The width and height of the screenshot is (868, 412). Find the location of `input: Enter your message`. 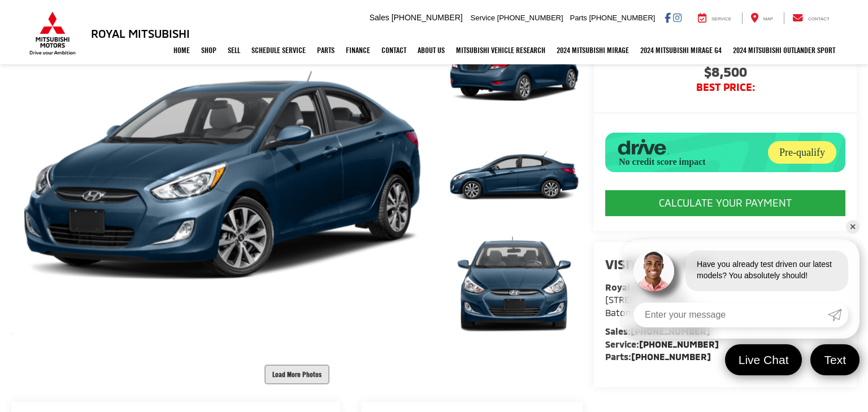

input: Enter your message is located at coordinates (730, 315).